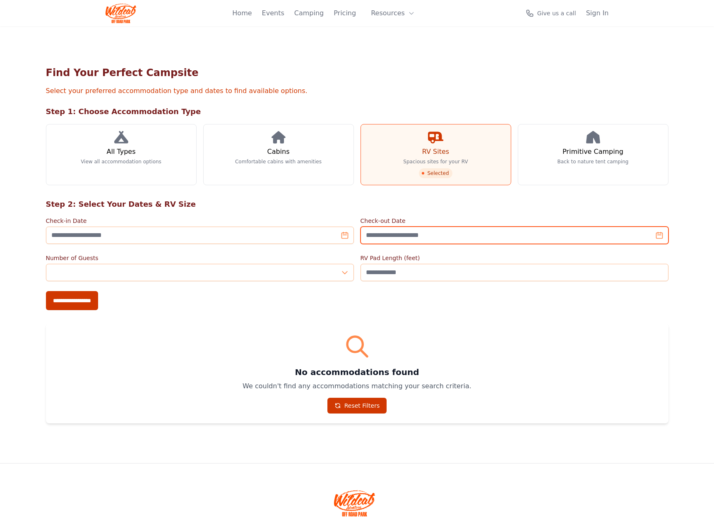 Image resolution: width=714 pixels, height=521 pixels. Describe the element at coordinates (121, 162) in the screenshot. I see `p: View all accommodation options` at that location.